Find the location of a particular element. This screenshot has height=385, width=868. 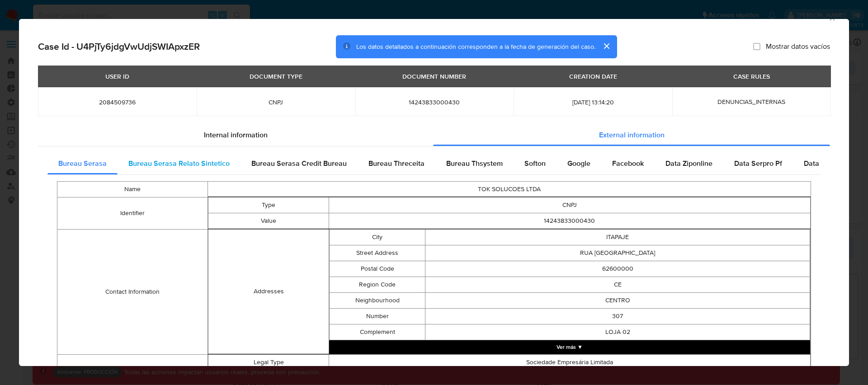

input: Mostrar datos vacíos is located at coordinates (757, 46).